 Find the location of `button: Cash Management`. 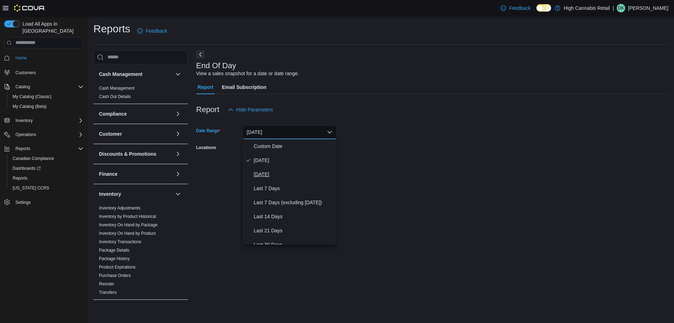

button: Cash Management is located at coordinates (178, 74).